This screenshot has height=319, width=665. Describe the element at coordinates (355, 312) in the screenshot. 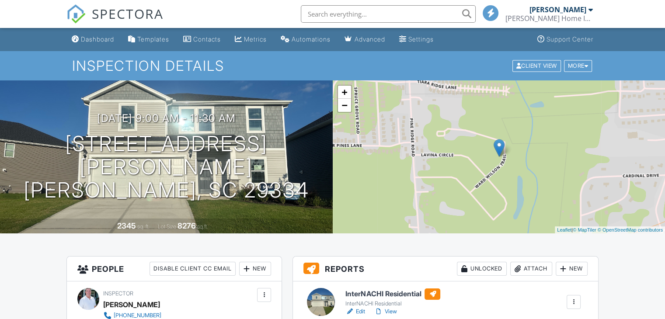

I see `a: Edit` at that location.